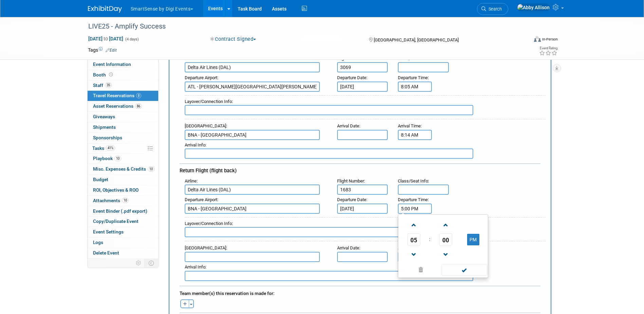 Image resolution: width=644 pixels, height=314 pixels. Describe the element at coordinates (138, 263) in the screenshot. I see `td: Personalize Event Tab Strip` at that location.